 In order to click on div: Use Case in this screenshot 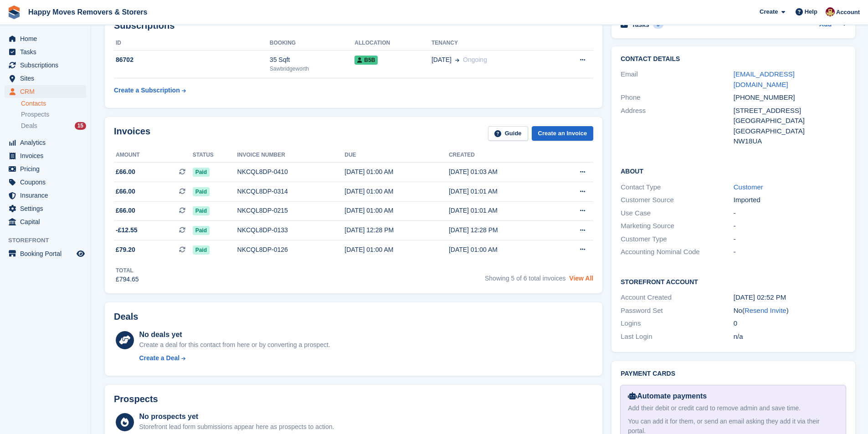, I will do `click(677, 213)`.